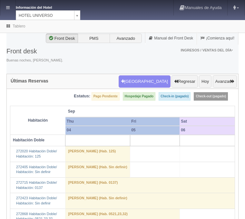 This screenshot has width=245, height=219. Describe the element at coordinates (94, 38) in the screenshot. I see `label: PMS` at that location.